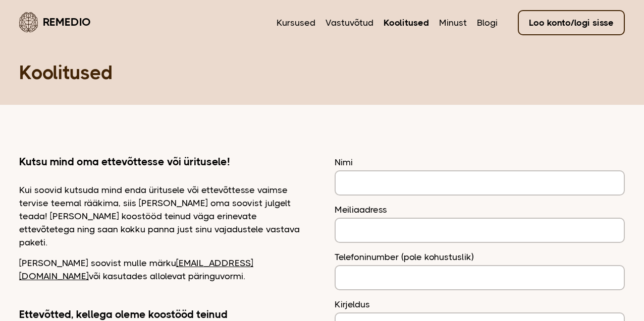 Image resolution: width=644 pixels, height=321 pixels. What do you see at coordinates (55, 22) in the screenshot?
I see `a: Remedio` at bounding box center [55, 22].